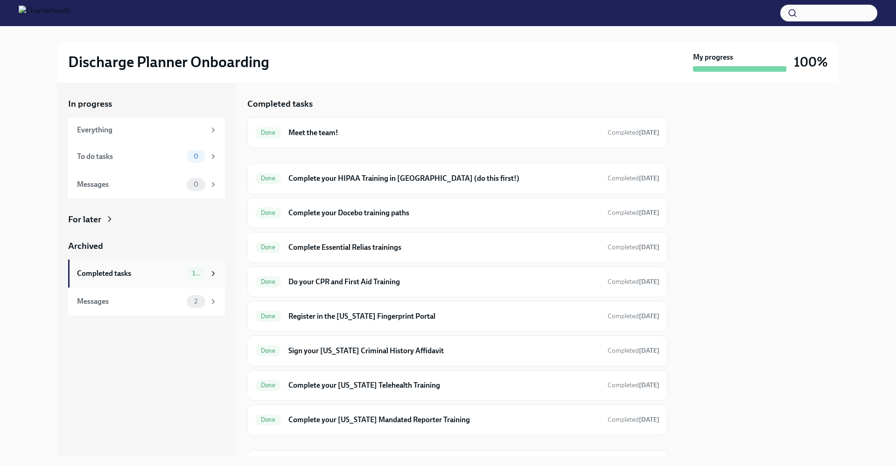  I want to click on a: To do tasks0, so click(146, 157).